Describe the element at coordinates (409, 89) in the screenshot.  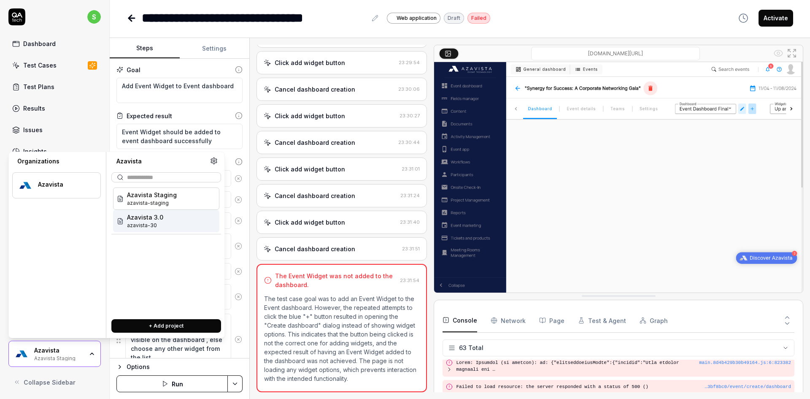
I see `time: 23:30:06` at that location.